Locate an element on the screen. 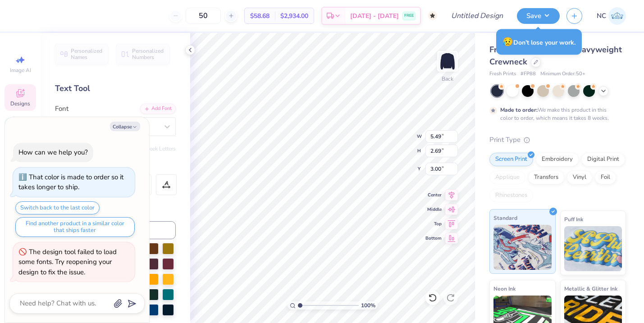 The width and height of the screenshot is (644, 323). span: Personalized Names is located at coordinates (86, 54).